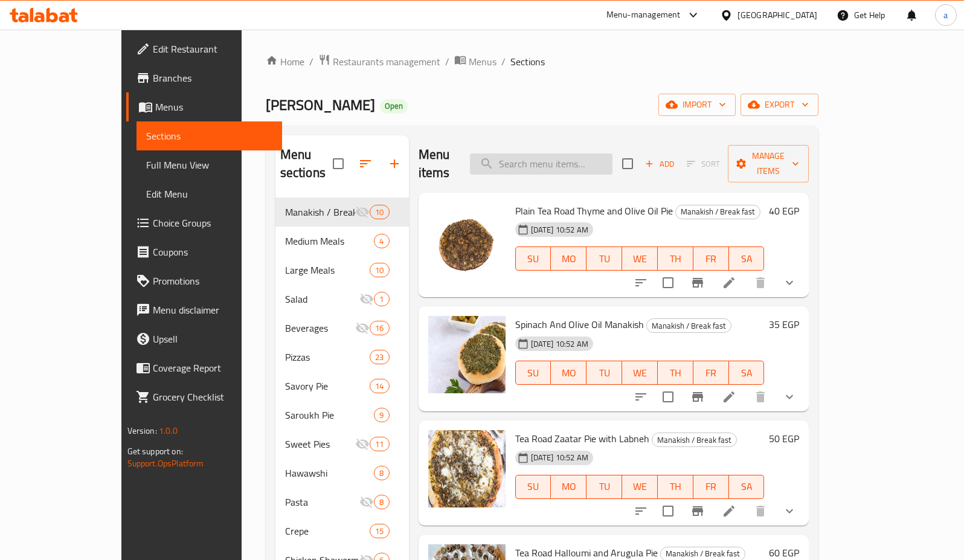 The height and width of the screenshot is (560, 964). I want to click on h2: Menu sections, so click(306, 164).